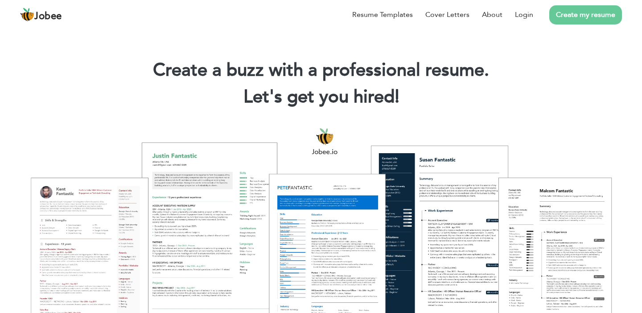  Describe the element at coordinates (585, 15) in the screenshot. I see `a: Create my resume` at that location.